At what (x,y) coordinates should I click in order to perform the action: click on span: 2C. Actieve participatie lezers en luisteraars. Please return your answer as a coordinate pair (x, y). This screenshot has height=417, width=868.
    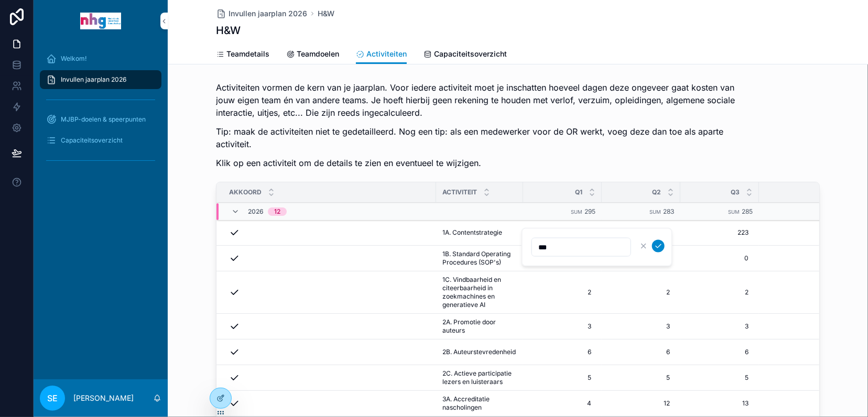
    Looking at the image, I should click on (480, 378).